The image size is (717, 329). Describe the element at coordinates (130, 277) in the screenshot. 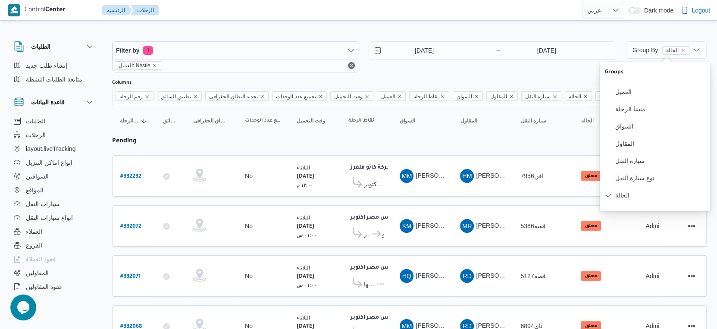

I see `b: # 332071` at that location.